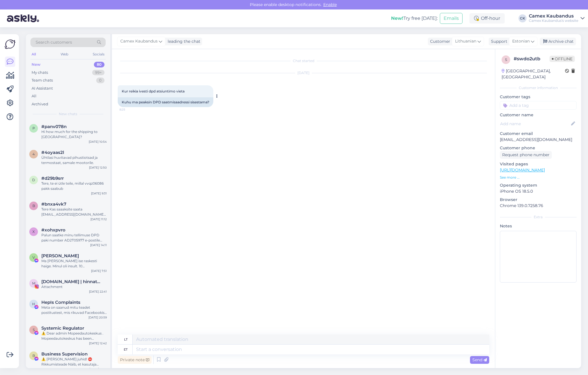 Image resolution: width=588 pixels, height=375 pixels. Describe the element at coordinates (538, 226) in the screenshot. I see `p: Notes` at that location.